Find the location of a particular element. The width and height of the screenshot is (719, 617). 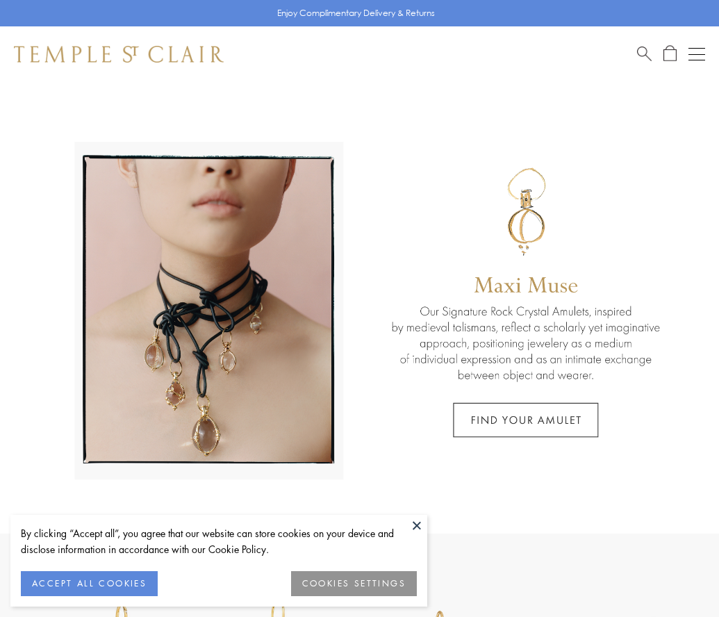

img: Temple St. Clair is located at coordinates (119, 54).